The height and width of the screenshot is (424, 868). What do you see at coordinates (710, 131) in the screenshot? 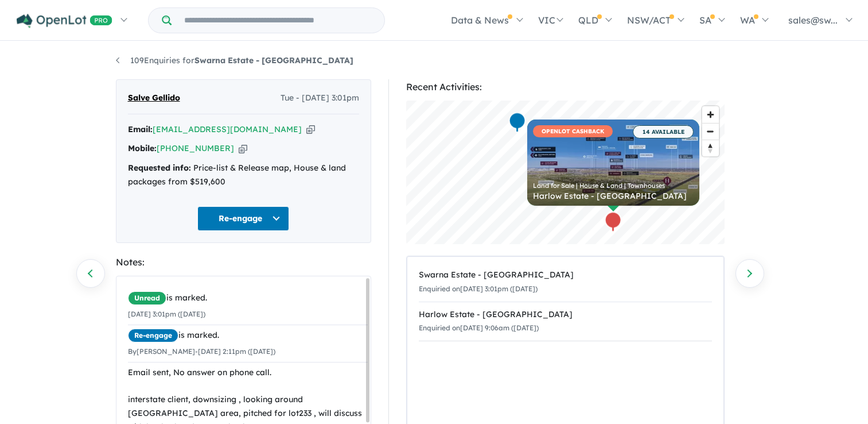
I see `button: Zoom out` at bounding box center [710, 131].